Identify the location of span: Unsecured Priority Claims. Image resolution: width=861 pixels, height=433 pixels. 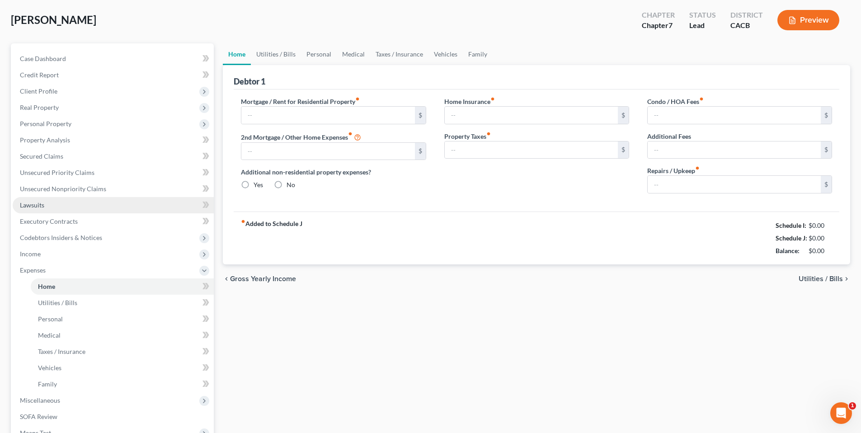
(57, 172).